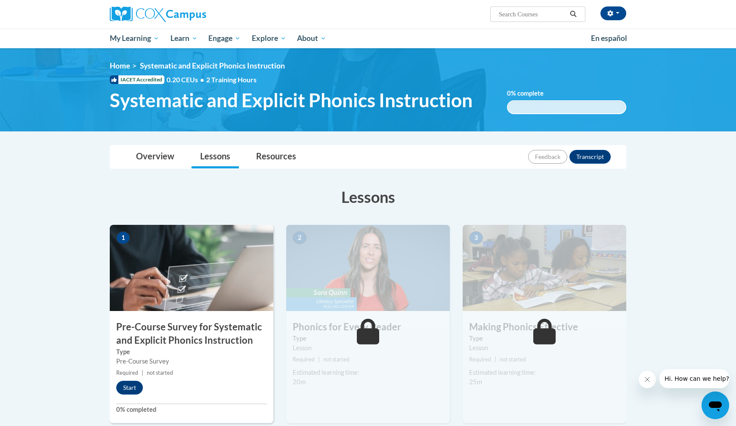 This screenshot has height=426, width=736. What do you see at coordinates (609, 38) in the screenshot?
I see `span: En español` at bounding box center [609, 38].